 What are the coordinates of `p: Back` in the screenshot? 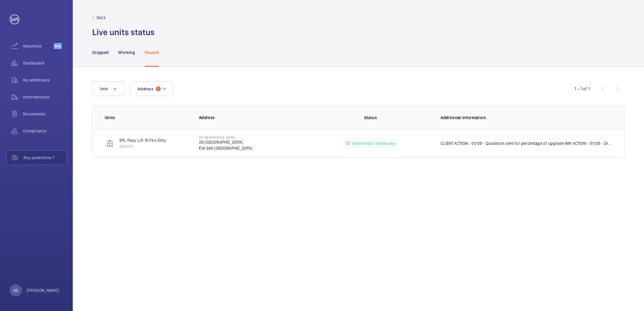 It's located at (101, 17).